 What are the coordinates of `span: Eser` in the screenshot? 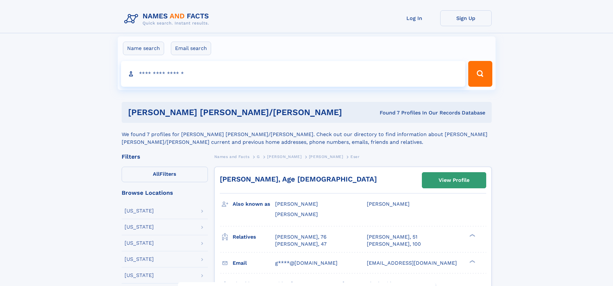 It's located at (355, 156).